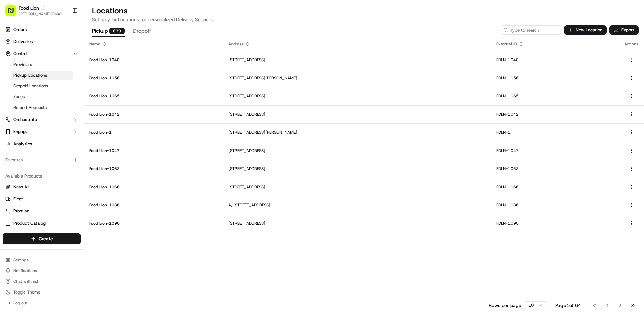 The image size is (644, 313). Describe the element at coordinates (555, 205) in the screenshot. I see `p: FDLN-1086` at that location.